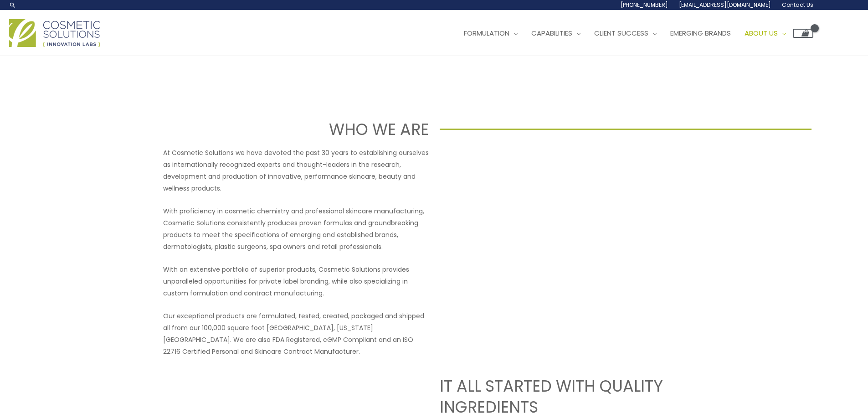 The width and height of the screenshot is (868, 419). What do you see at coordinates (621, 33) in the screenshot?
I see `span: Client Success` at bounding box center [621, 33].